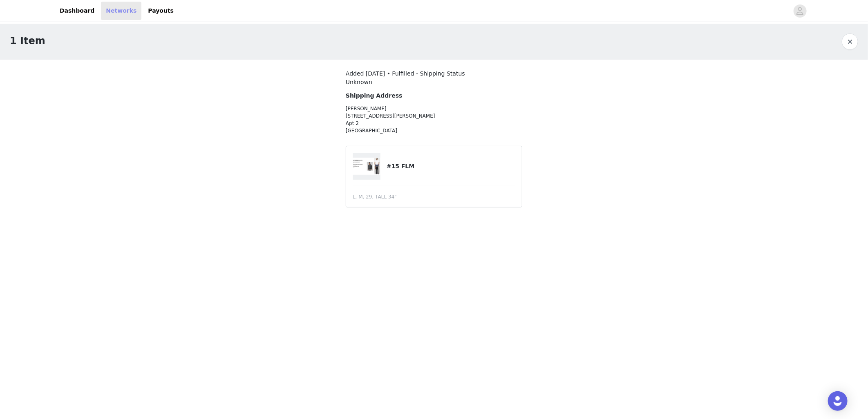  Describe the element at coordinates (412, 96) in the screenshot. I see `h4: Shipping Address` at that location.